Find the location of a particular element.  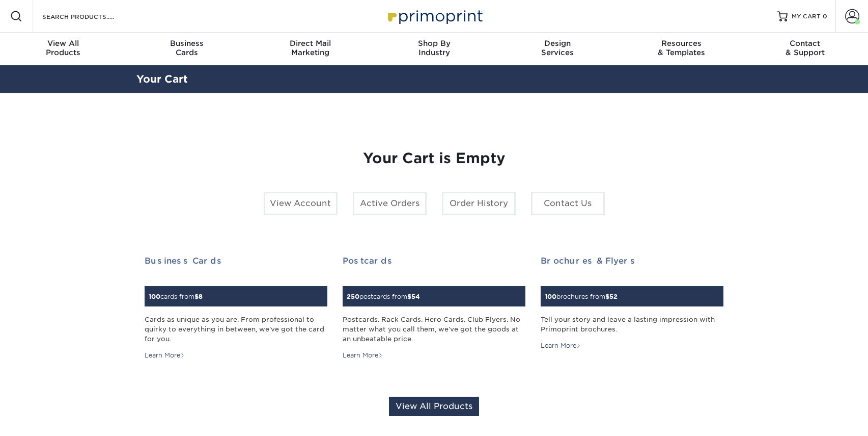

div: Postcards. Rack Cards. Hero Cards. Club Flyers. No matter what you call them, we've got the goods... is located at coordinates (434, 329).